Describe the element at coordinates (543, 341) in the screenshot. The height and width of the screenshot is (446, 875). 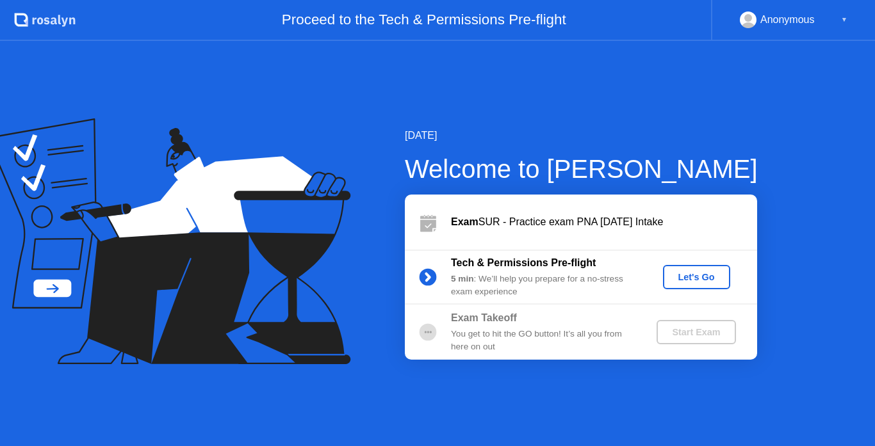
I see `div: You get to hit the GO button! It’s all you from here on out` at that location.